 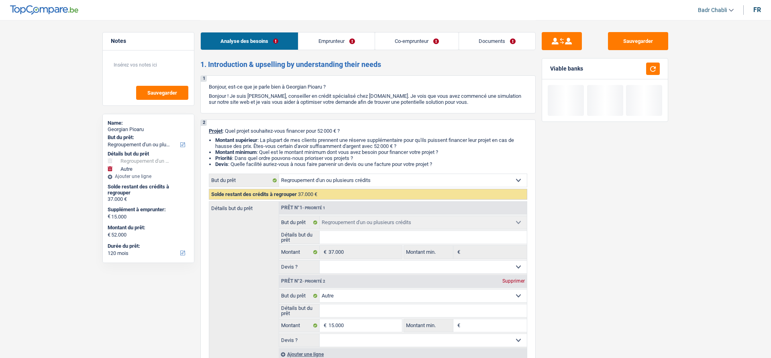 What do you see at coordinates (148, 154) in the screenshot?
I see `div: Détails but du prêt` at bounding box center [148, 154].